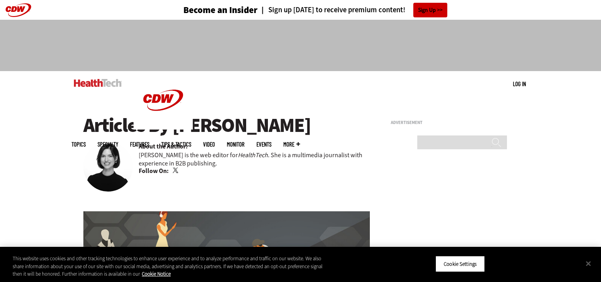 The height and width of the screenshot is (282, 601). What do you see at coordinates (172, 267) in the screenshot?
I see `div: This website uses cookies and other tracking technologies to enhance user experience and to analy...` at bounding box center [172, 267].